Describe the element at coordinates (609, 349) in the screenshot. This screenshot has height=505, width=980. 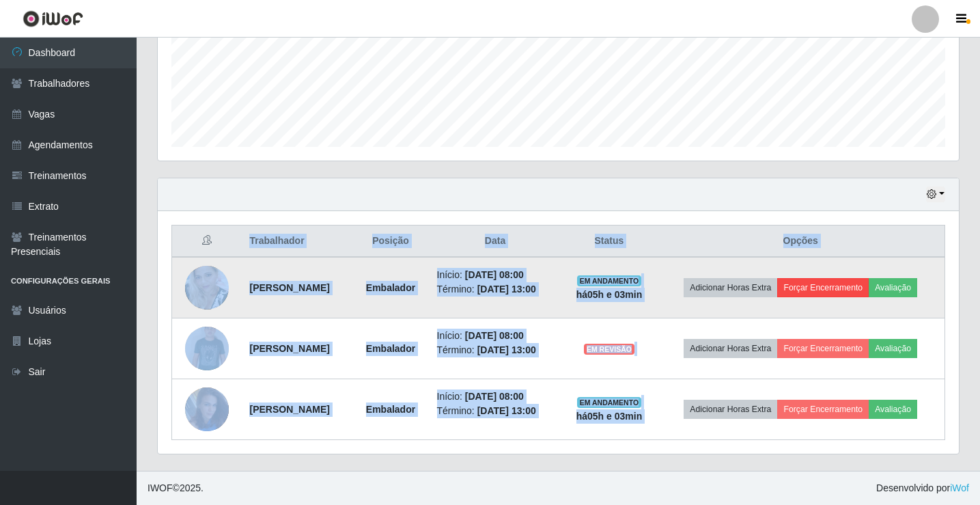
I see `span: EM REVISÃO` at that location.